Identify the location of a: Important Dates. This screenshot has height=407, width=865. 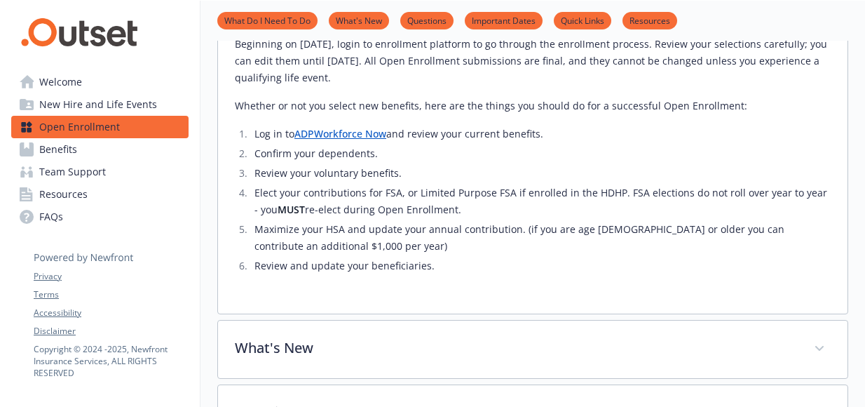
(503, 20).